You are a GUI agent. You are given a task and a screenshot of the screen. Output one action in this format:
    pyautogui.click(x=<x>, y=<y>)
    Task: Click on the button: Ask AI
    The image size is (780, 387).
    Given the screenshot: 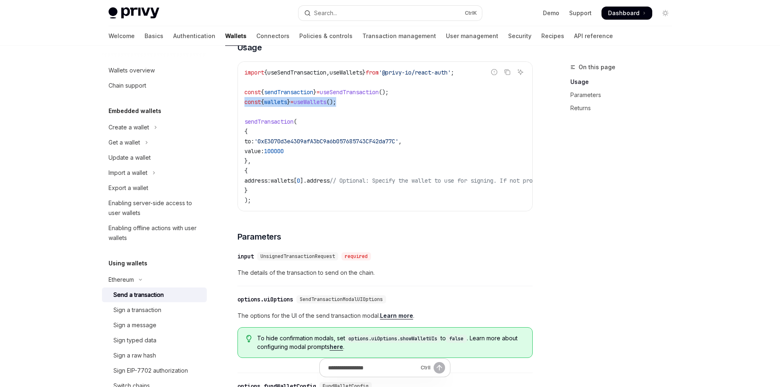 What is the action you would take?
    pyautogui.click(x=521, y=72)
    